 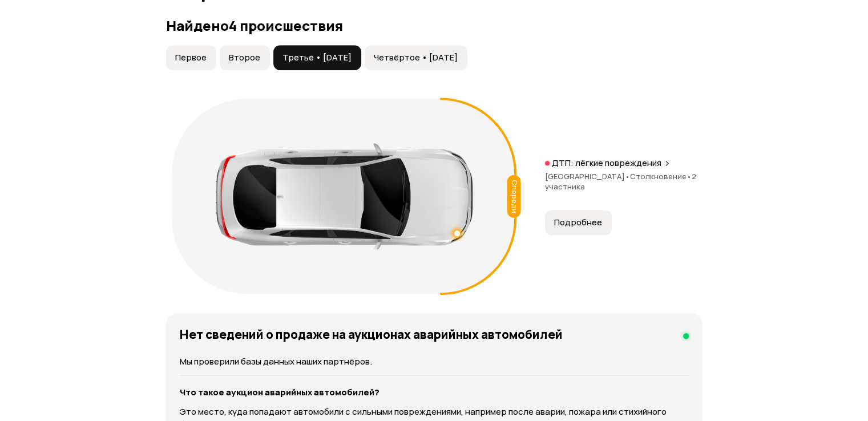 What do you see at coordinates (621, 181) in the screenshot?
I see `span: 2 участника` at bounding box center [621, 181].